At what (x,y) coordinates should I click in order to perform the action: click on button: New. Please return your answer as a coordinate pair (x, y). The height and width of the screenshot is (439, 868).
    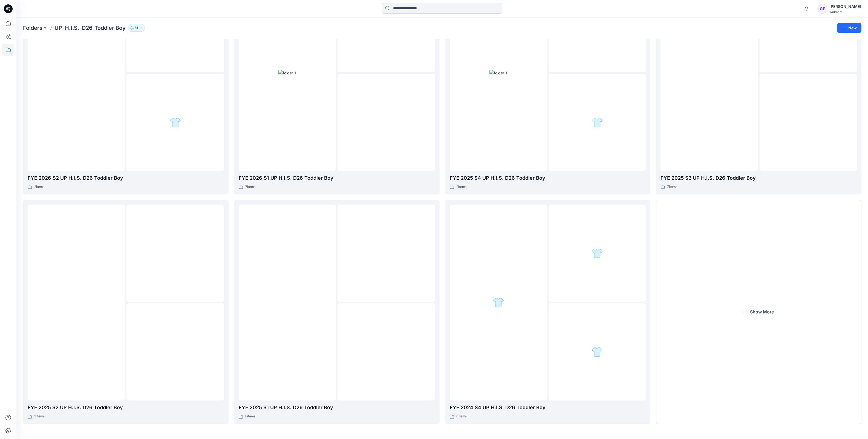
    Looking at the image, I should click on (849, 28).